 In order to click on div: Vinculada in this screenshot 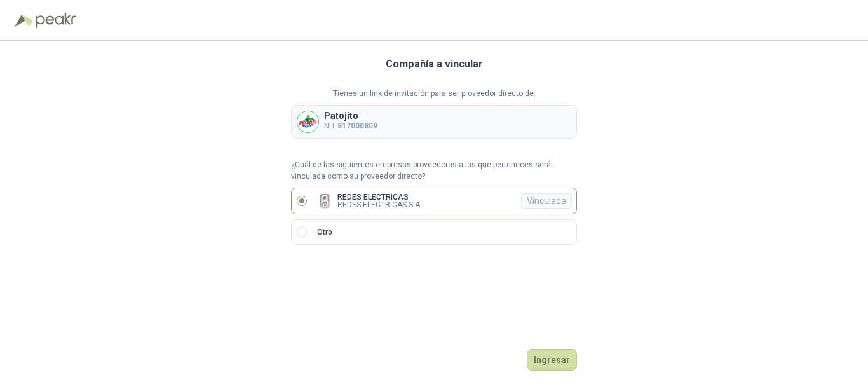, I will do `click(547, 201)`.